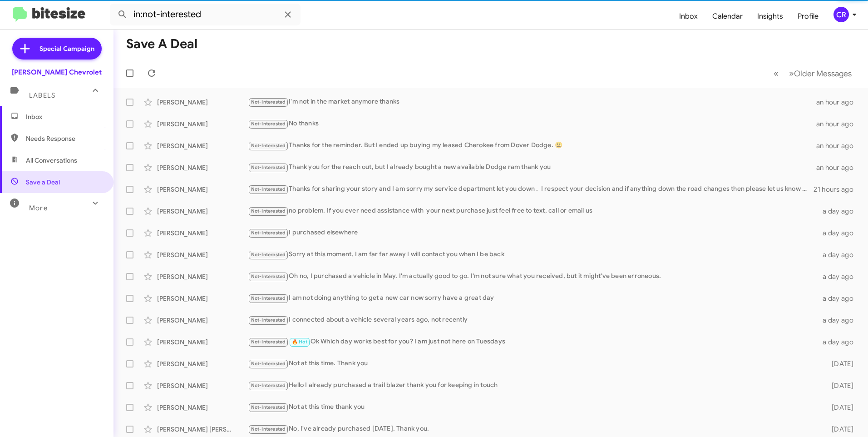  What do you see at coordinates (820, 73) in the screenshot?
I see `button: Next` at bounding box center [820, 73].